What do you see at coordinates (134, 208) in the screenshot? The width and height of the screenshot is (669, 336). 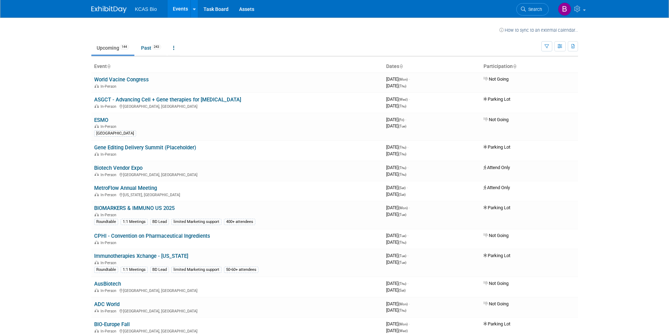 I see `a: BIOMARKERS & IMMUNO US 2025` at bounding box center [134, 208].